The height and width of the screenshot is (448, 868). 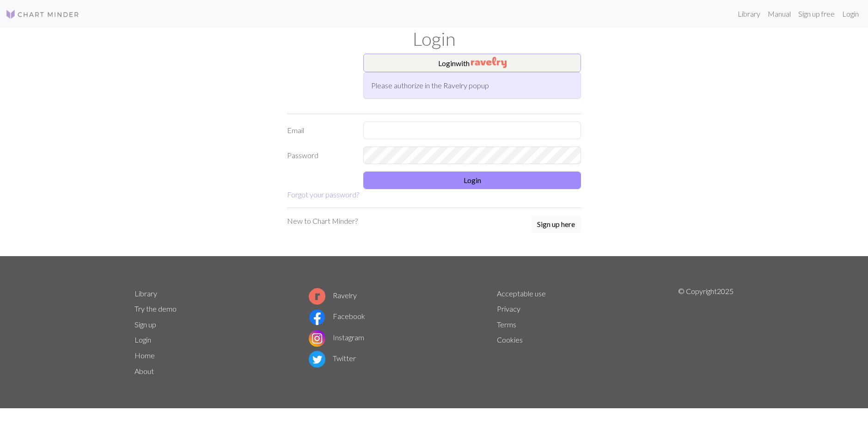 What do you see at coordinates (816, 14) in the screenshot?
I see `a: Sign up free` at bounding box center [816, 14].